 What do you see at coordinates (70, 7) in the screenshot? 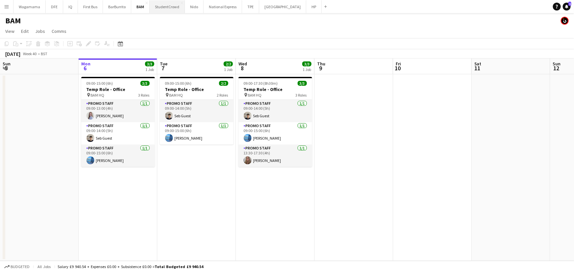
I see `button: IQ` at bounding box center [70, 7].